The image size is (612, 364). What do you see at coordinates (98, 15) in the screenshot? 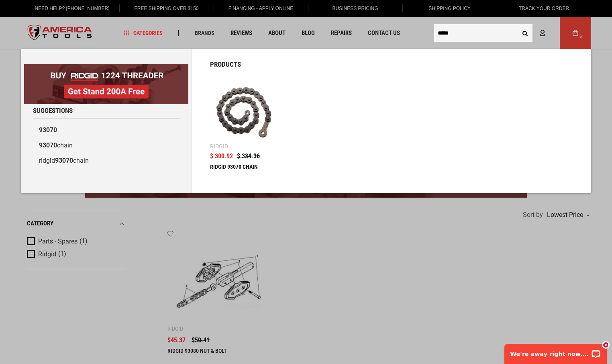
I see `button: Open LiveChat chat widget` at bounding box center [98, 15].